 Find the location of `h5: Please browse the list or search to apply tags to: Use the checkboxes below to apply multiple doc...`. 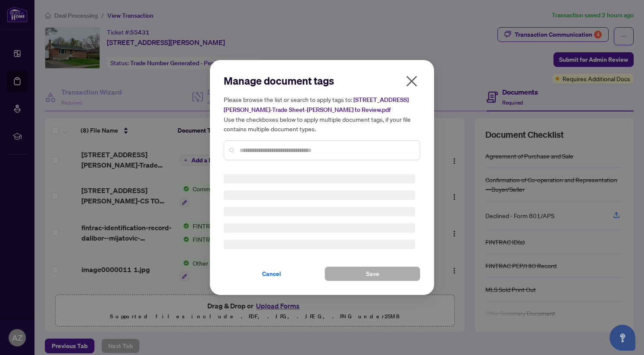

h5: Please browse the list or search to apply tags to: Use the checkboxes below to apply multiple doc... is located at coordinates (322, 114).